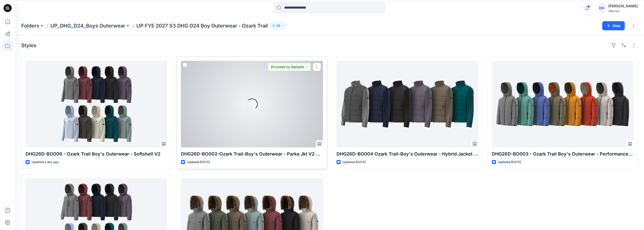  What do you see at coordinates (96, 104) in the screenshot?
I see `a: DHG26D-BO006 - Ozark Trail Boy's Outerwear - Softshell V2` at bounding box center [96, 104].